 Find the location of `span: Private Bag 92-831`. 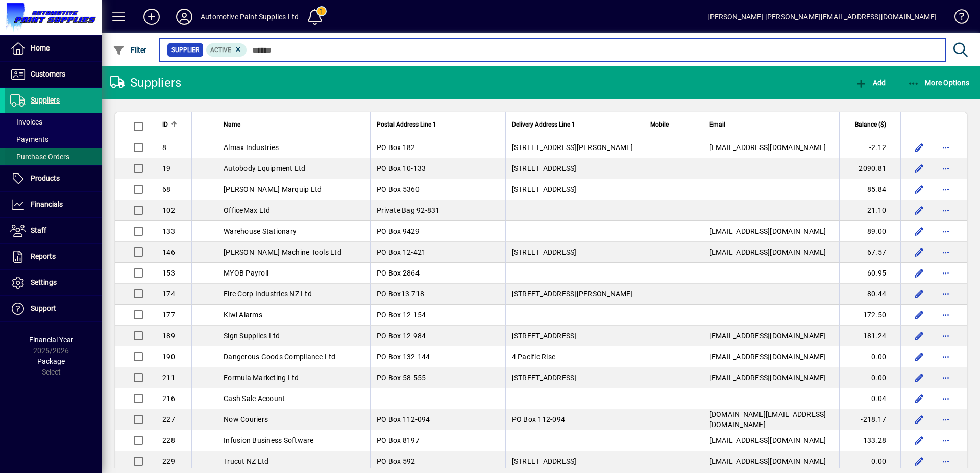

span: Private Bag 92-831 is located at coordinates (409, 210).